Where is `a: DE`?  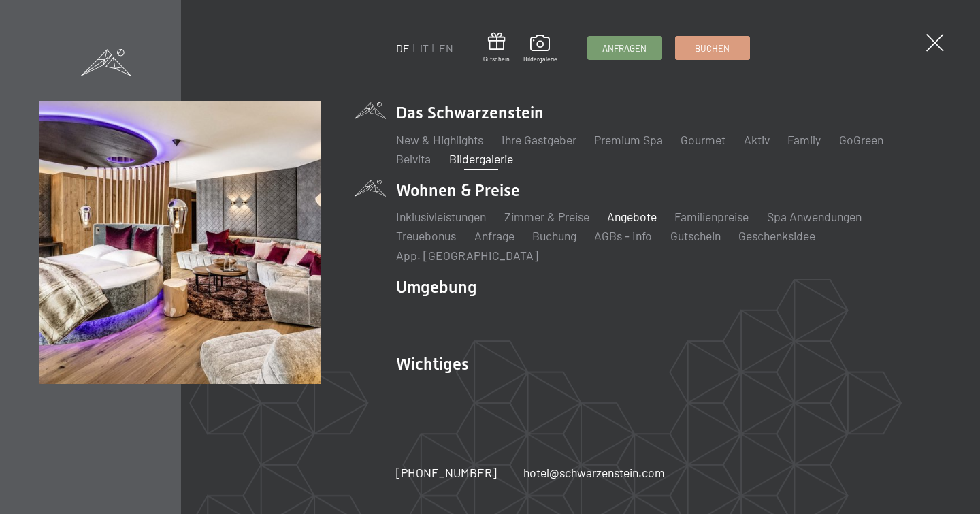
a: DE is located at coordinates (403, 48).